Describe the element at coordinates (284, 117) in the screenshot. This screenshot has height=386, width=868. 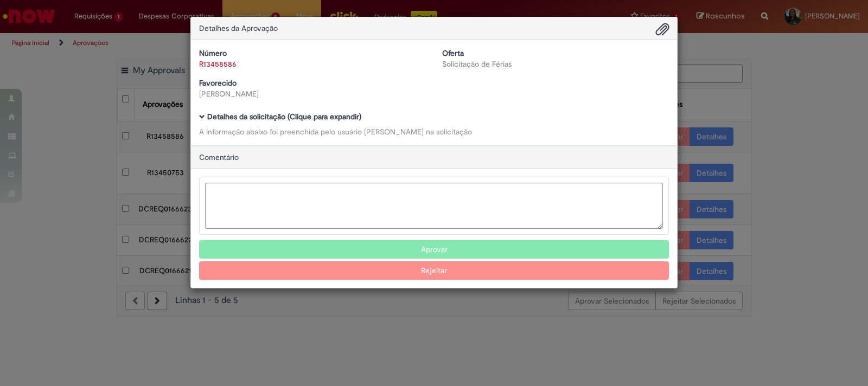
I see `b: Detalhes da solicitação (Clique para expandir)` at that location.